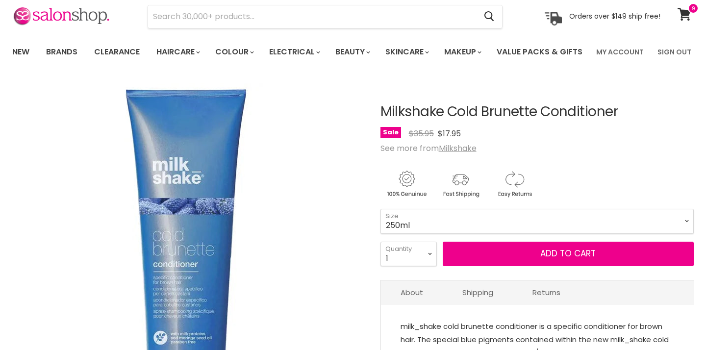 This screenshot has height=350, width=706. I want to click on img: returns.gif, so click(515, 184).